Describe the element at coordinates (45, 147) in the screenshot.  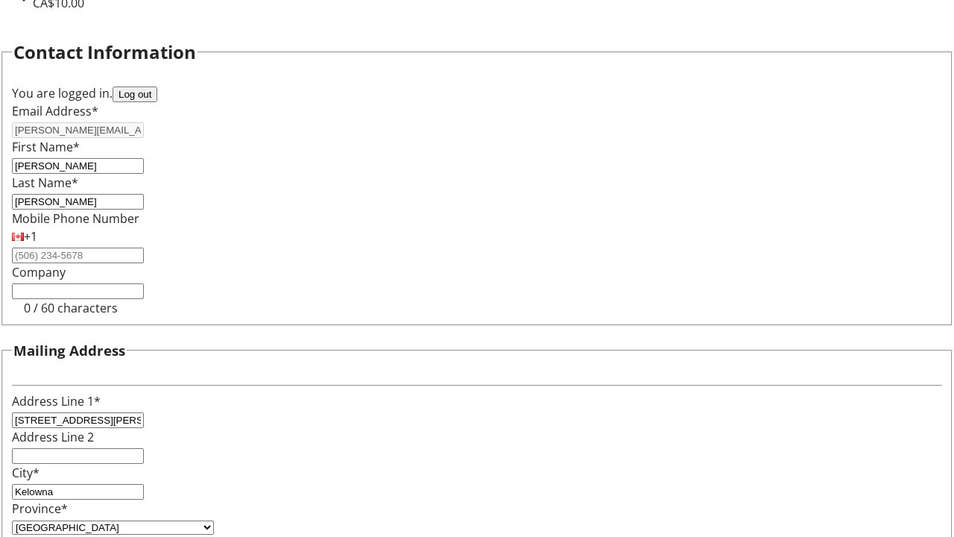
I see `label: First Name*` at that location.